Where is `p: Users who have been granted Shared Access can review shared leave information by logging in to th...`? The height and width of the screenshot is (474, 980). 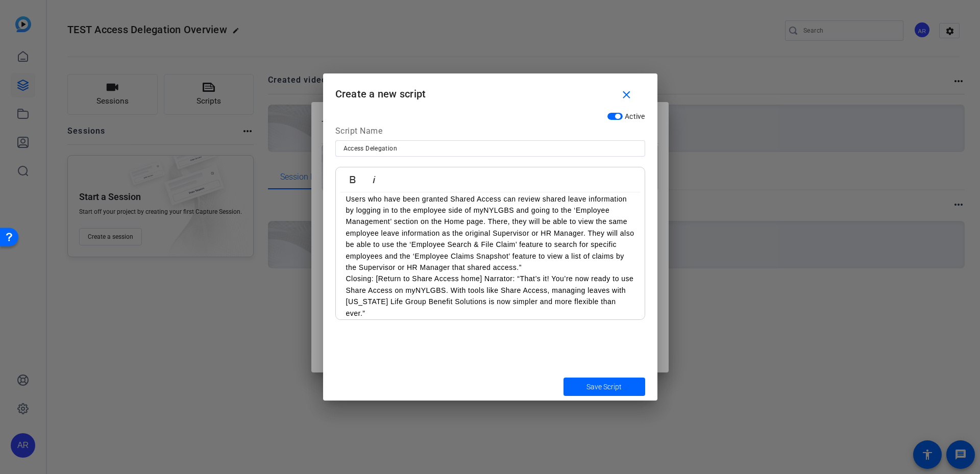
p: Users who have been granted Shared Access can review shared leave information by logging in to th... is located at coordinates (490, 233).